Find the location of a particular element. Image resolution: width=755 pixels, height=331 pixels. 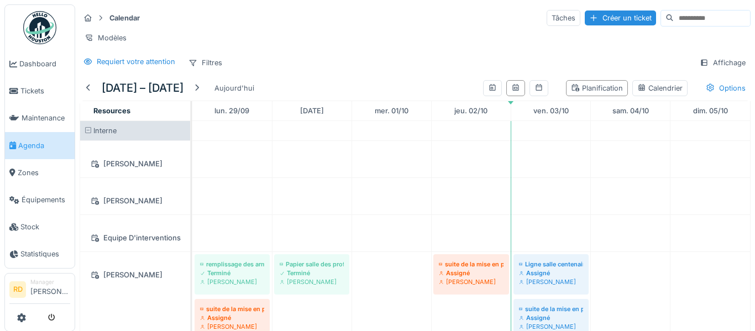

a: 29 septembre 2025 is located at coordinates (232, 111).